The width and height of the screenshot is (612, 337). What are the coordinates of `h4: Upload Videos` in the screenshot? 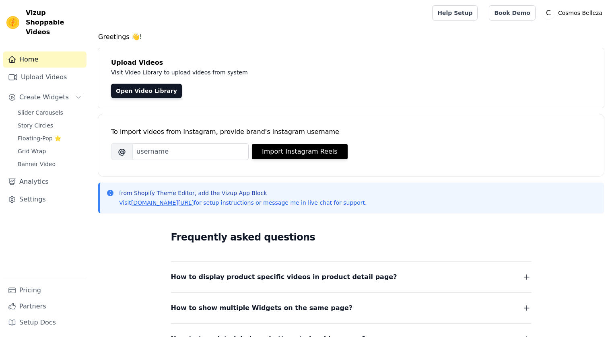 It's located at (351, 63).